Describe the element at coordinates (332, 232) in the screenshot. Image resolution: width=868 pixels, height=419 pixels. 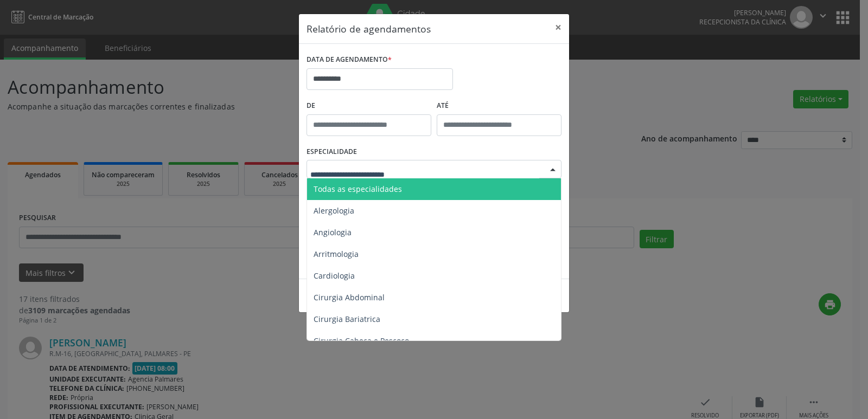
I see `span: Angiologia` at that location.